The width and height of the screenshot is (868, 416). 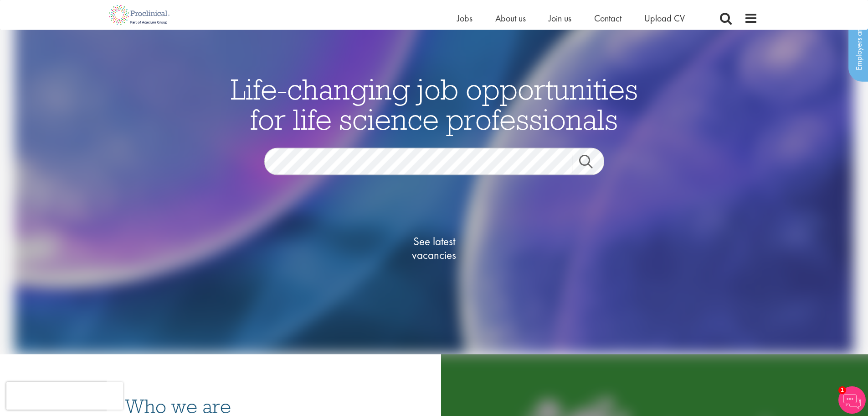 I want to click on a: About us, so click(x=511, y=19).